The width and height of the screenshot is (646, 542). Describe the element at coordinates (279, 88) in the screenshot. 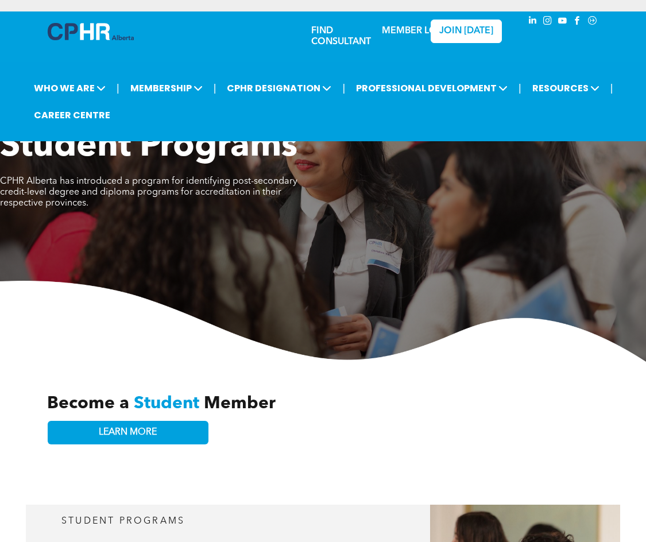

I see `span: CPHR DESIGNATION` at that location.